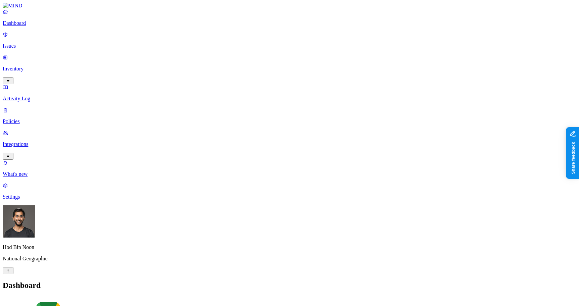 The image size is (579, 306). I want to click on p: What's new, so click(289, 174).